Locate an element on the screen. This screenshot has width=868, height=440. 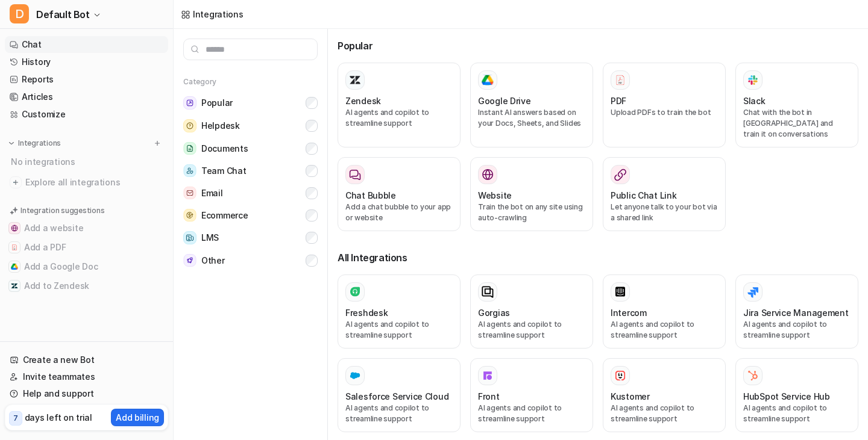
img: expand menu is located at coordinates (12, 143).